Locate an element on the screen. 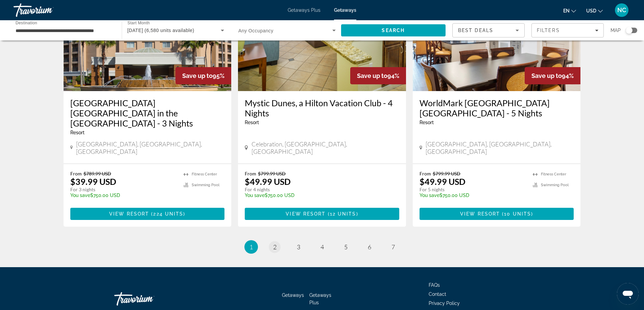  a: FAQs is located at coordinates (434, 285).